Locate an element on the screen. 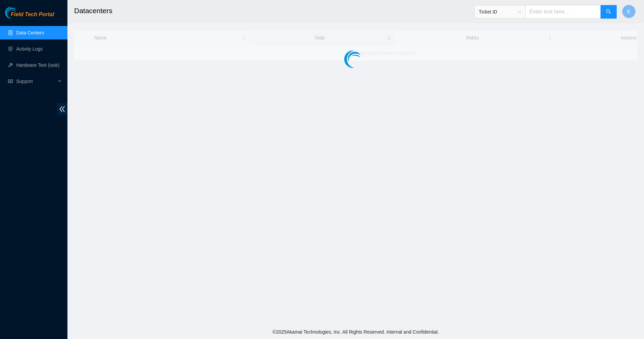 This screenshot has height=339, width=644. a: Hardware Test (isok) is located at coordinates (38, 65).